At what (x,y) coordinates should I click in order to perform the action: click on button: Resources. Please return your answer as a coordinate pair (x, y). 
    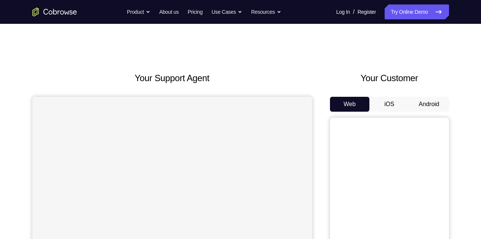
    Looking at the image, I should click on (266, 12).